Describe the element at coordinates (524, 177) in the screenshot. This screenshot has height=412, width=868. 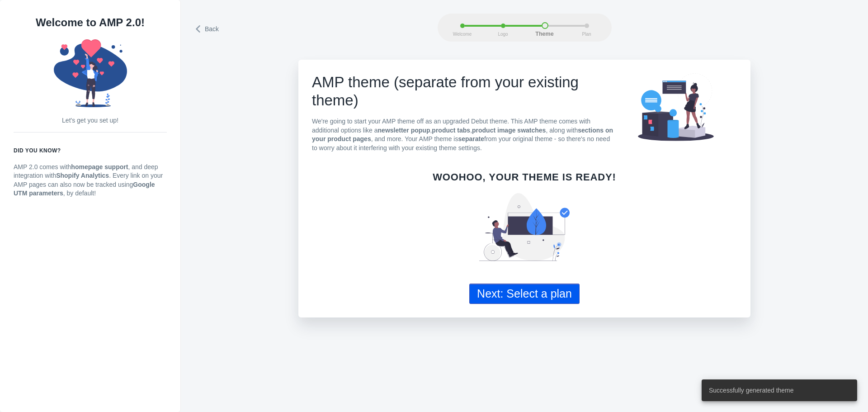
I see `h6: Woohoo, your theme is ready!` at that location.